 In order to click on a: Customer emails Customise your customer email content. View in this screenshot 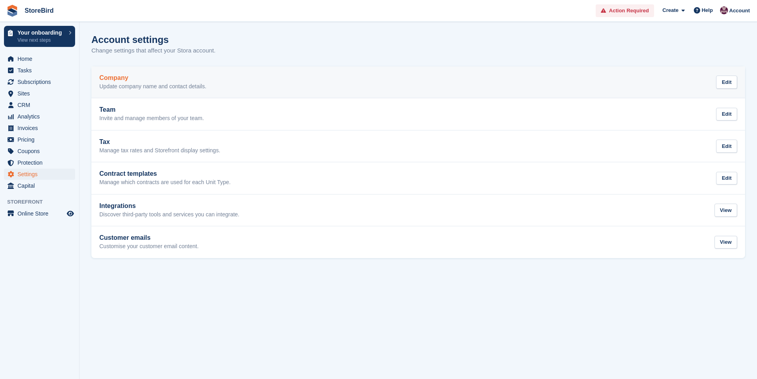, I will do `click(418, 242)`.